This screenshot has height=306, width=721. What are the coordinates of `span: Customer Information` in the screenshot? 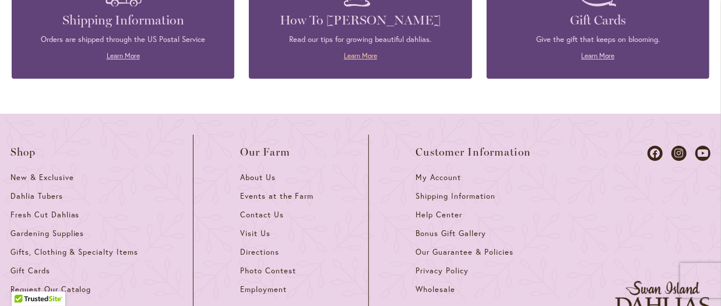 It's located at (473, 152).